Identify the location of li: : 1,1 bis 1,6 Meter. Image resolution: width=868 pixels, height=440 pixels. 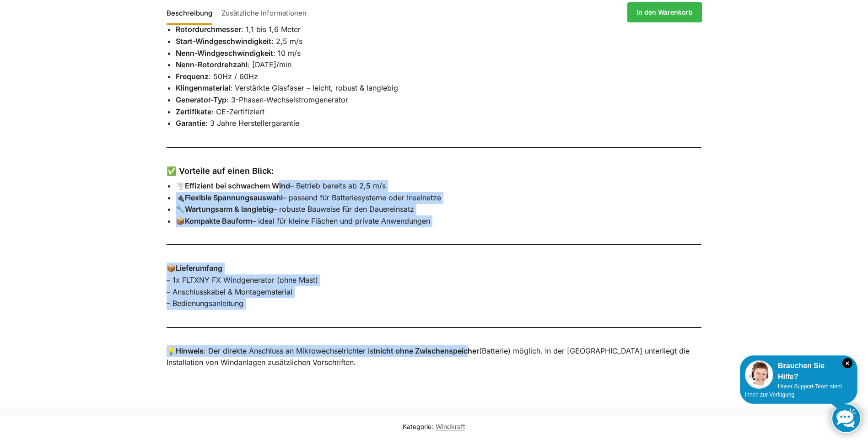
(439, 30).